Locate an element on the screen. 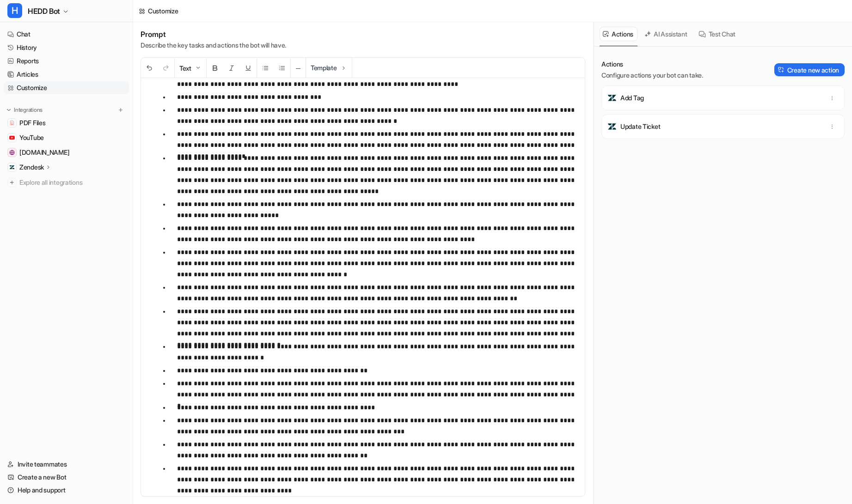 Image resolution: width=852 pixels, height=504 pixels. img: Italic is located at coordinates (232, 68).